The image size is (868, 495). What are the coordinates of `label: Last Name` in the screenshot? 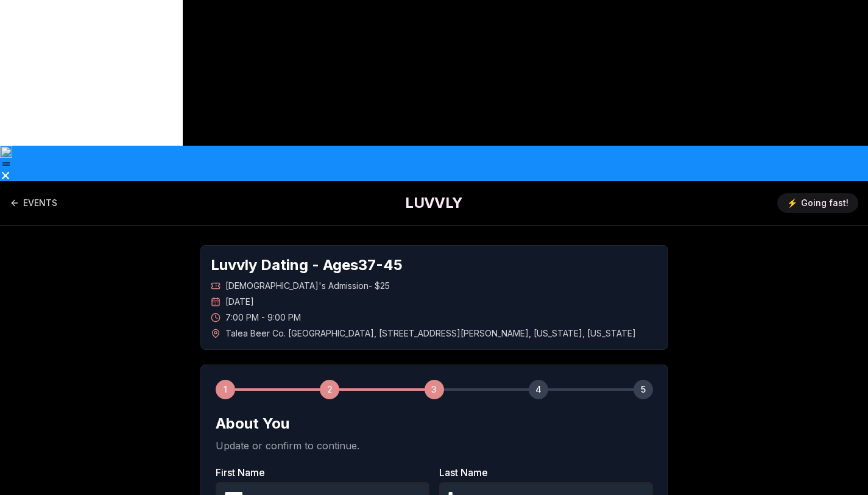 It's located at (545, 472).